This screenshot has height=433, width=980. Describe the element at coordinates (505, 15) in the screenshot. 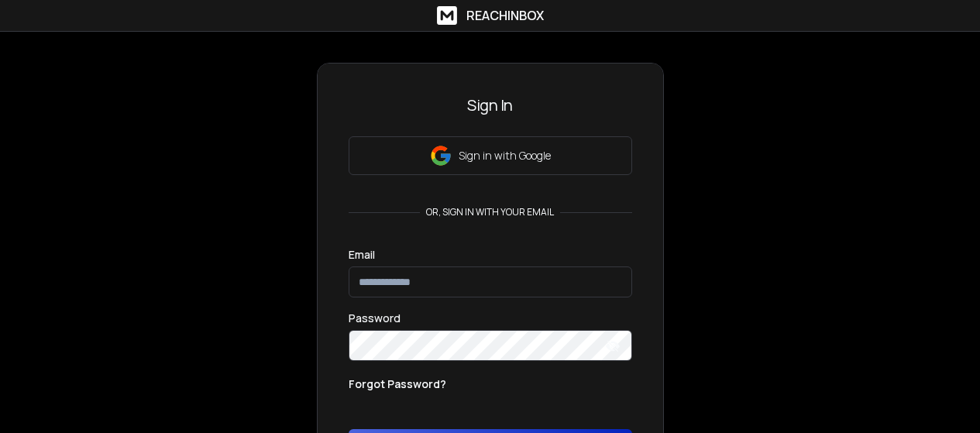

I see `h1: ReachInbox` at that location.